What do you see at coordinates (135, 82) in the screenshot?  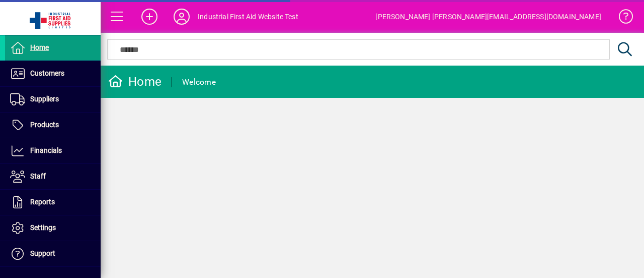 I see `div: Home` at bounding box center [135, 82].